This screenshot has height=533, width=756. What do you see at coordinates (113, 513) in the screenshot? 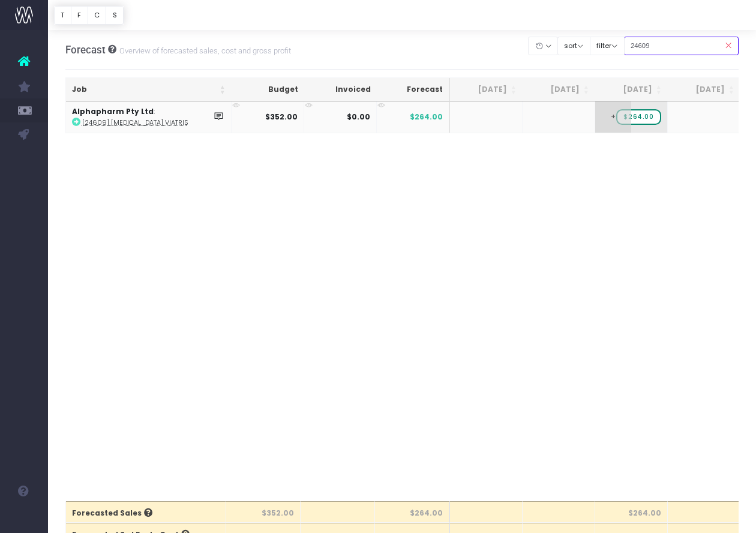
I see `span: Forecasted Sales` at bounding box center [113, 513].